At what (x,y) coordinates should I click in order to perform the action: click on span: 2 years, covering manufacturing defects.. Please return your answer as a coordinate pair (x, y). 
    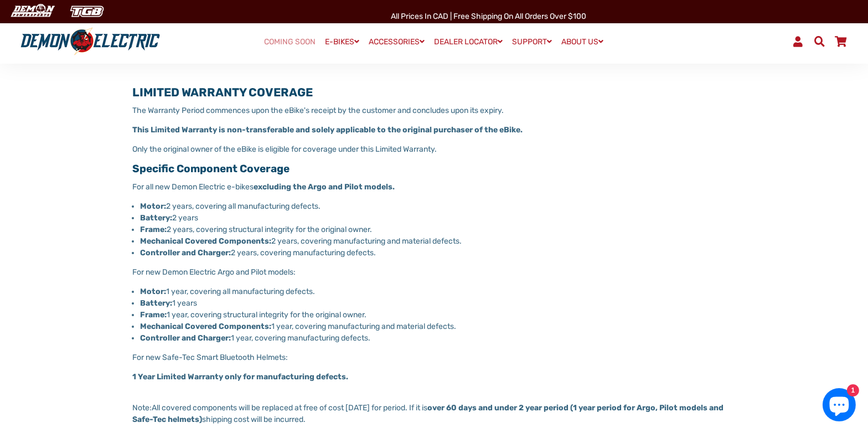
    Looking at the image, I should click on (303, 253).